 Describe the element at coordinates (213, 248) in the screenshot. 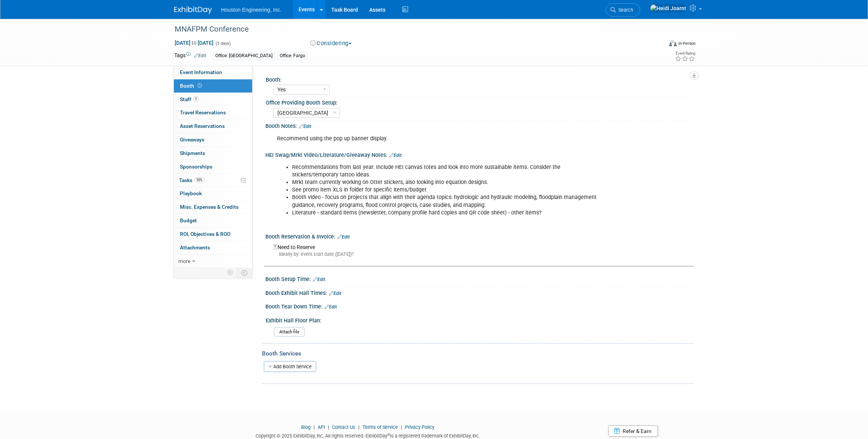

I see `a: Attachments` at that location.